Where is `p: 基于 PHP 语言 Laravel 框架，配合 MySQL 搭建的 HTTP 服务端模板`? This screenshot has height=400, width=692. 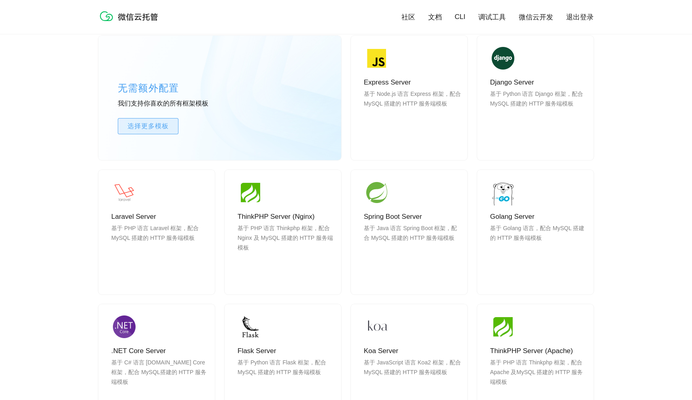 p: 基于 PHP 语言 Laravel 框架，配合 MySQL 搭建的 HTTP 服务端模板 is located at coordinates (160, 243).